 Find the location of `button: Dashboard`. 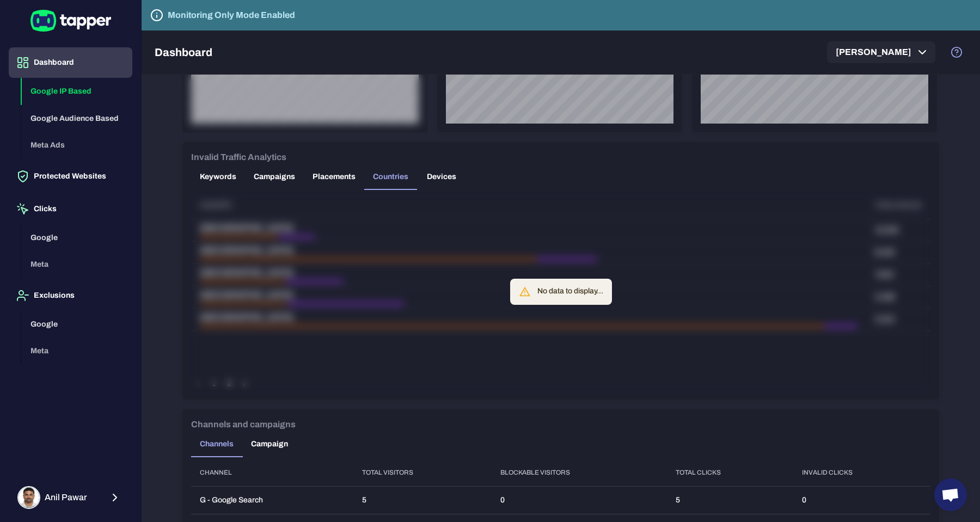

button: Dashboard is located at coordinates (71, 62).